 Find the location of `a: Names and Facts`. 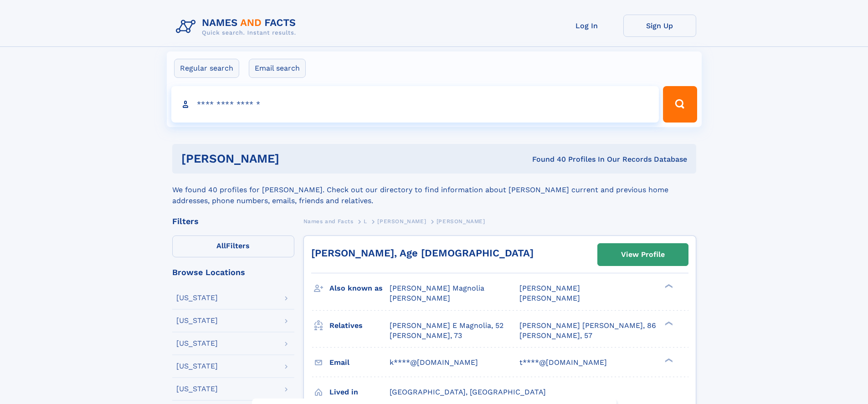

a: Names and Facts is located at coordinates (329, 221).